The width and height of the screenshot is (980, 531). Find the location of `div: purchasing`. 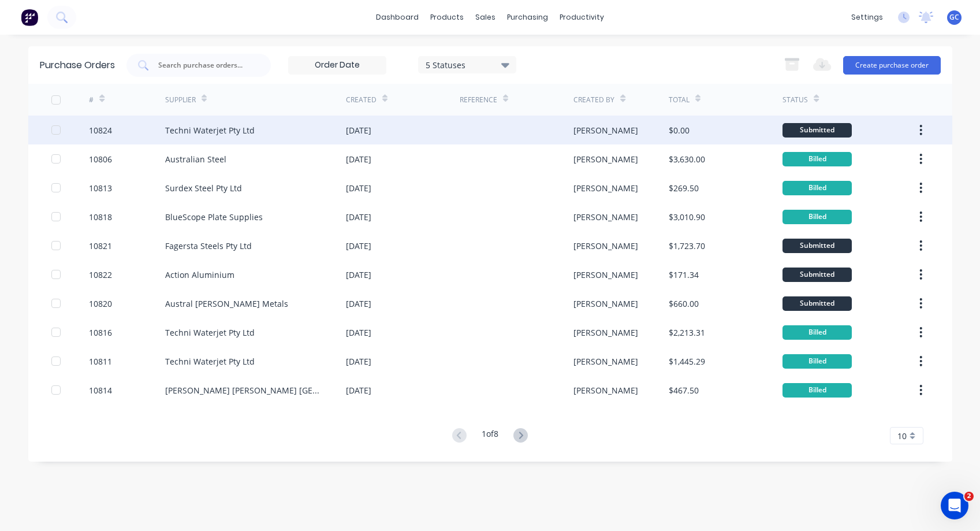

div: purchasing is located at coordinates (528, 17).